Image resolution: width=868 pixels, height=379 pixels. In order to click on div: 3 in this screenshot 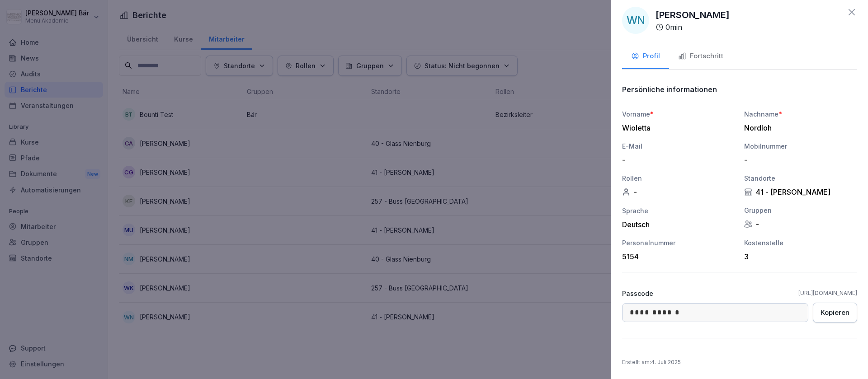, I will do `click(798, 257)`.